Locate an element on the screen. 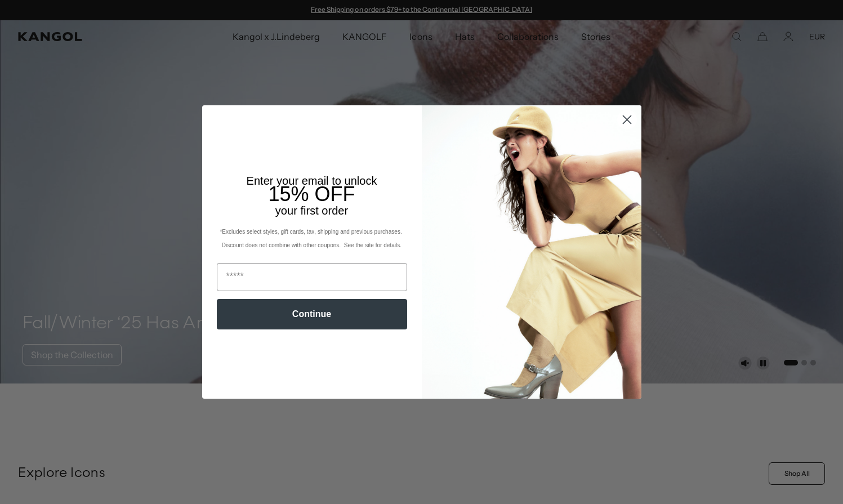 This screenshot has width=843, height=504. button: Continue is located at coordinates (312, 314).